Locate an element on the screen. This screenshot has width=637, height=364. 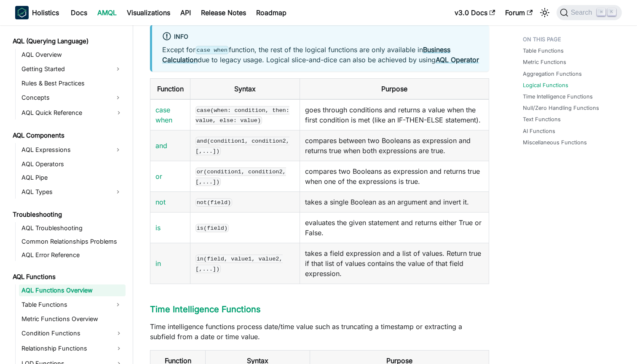
code: in(field, value1, value2, [,...]) is located at coordinates (239, 264).